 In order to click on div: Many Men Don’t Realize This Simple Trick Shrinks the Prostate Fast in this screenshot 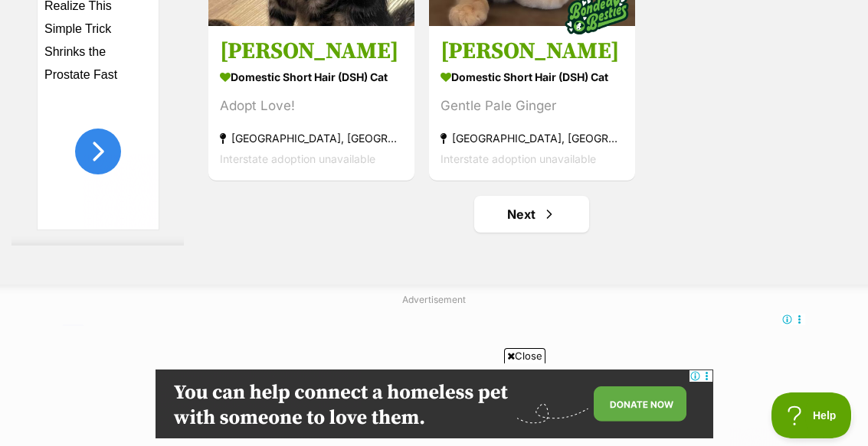, I will do `click(61, 258)`.